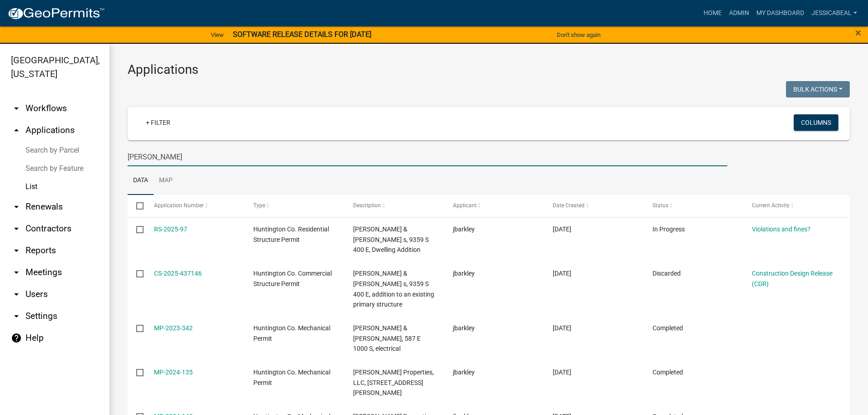 The width and height of the screenshot is (868, 415). Describe the element at coordinates (166, 181) in the screenshot. I see `a: Map` at that location.